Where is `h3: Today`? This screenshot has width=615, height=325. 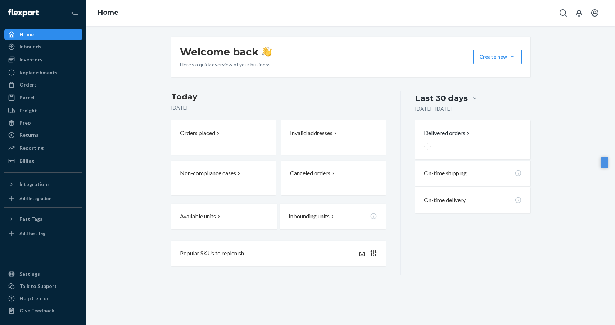 h3: Today is located at coordinates (278, 97).